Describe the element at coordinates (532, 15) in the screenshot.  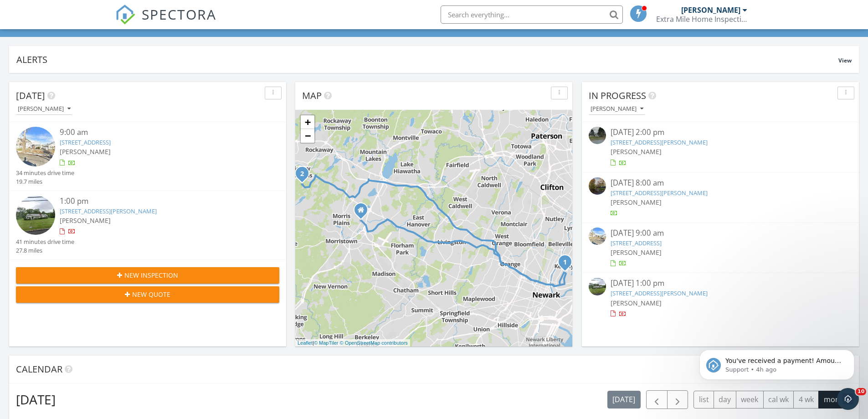
I see `input: Search everything...` at that location.